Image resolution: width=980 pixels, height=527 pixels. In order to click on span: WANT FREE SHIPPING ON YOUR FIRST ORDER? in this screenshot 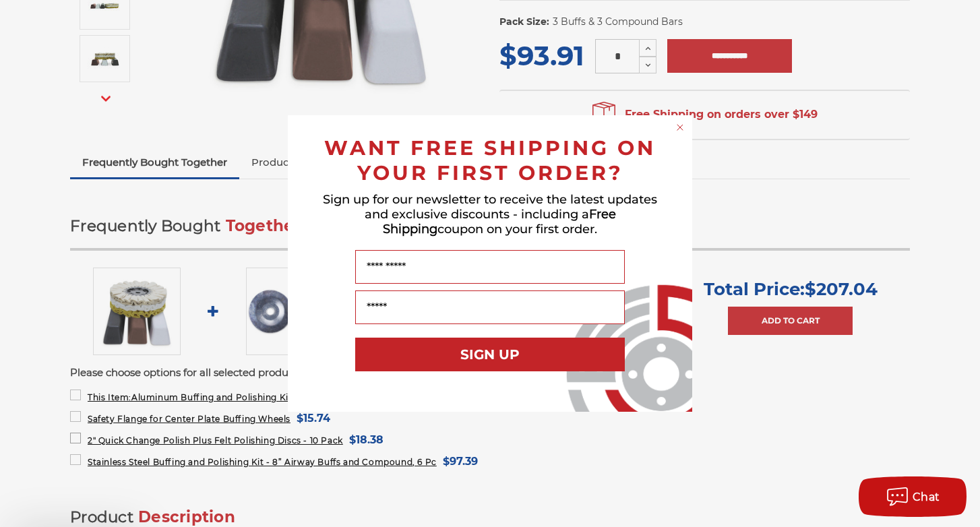, I will do `click(490, 160)`.